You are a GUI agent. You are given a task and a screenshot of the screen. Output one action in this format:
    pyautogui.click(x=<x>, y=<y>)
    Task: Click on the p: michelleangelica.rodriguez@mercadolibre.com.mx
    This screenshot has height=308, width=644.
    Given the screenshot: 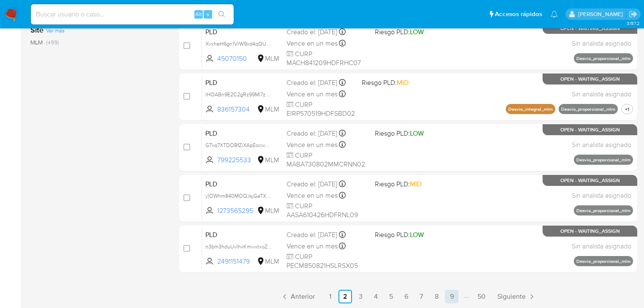 What is the action you would take?
    pyautogui.click(x=602, y=14)
    